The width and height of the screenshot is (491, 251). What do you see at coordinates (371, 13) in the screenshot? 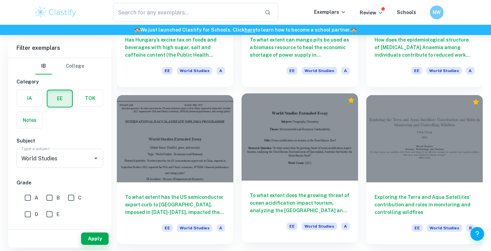
I see `p: Review` at bounding box center [371, 13].